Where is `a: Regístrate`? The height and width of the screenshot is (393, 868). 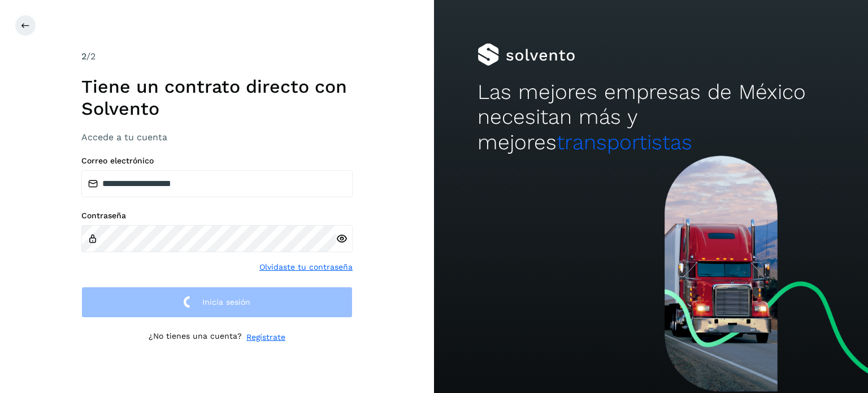 a: Regístrate is located at coordinates (266, 337).